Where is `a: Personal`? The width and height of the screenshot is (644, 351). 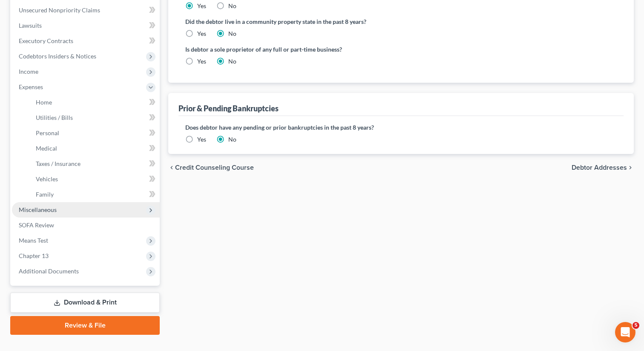 a: Personal is located at coordinates (94, 133).